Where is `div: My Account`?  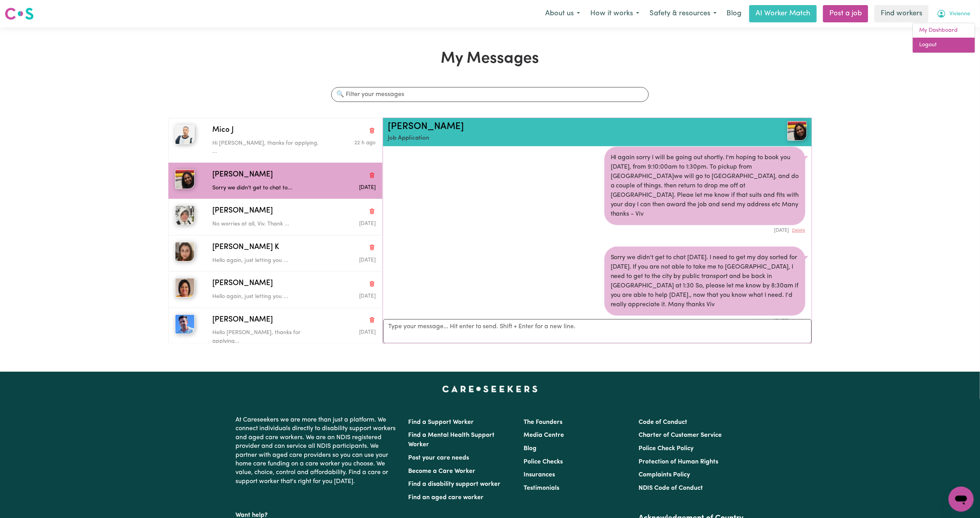
div: My Account is located at coordinates (944, 38).